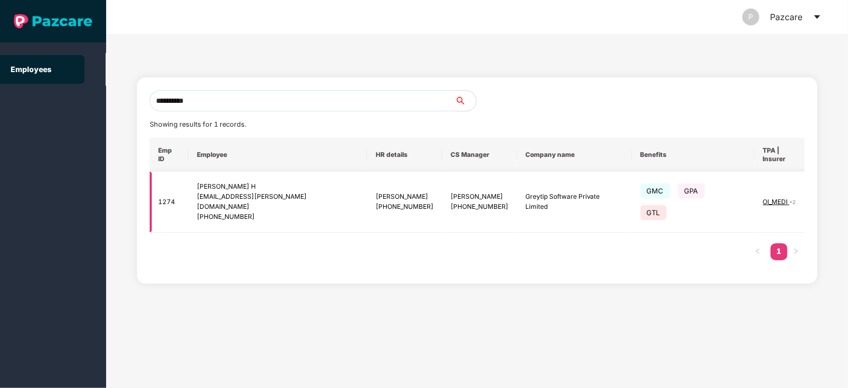 The height and width of the screenshot is (388, 848). Describe the element at coordinates (793, 202) in the screenshot. I see `span: + 2` at that location.